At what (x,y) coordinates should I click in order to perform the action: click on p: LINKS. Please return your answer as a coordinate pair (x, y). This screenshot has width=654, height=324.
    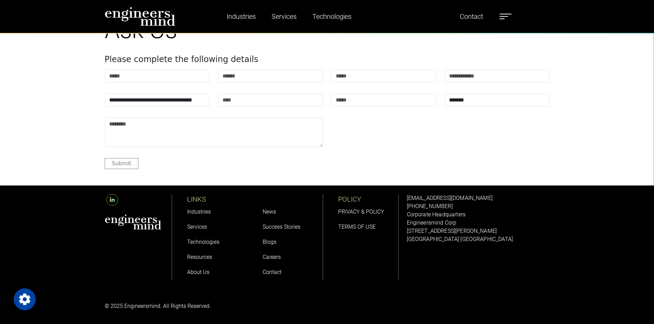
    Looking at the image, I should click on (217, 199).